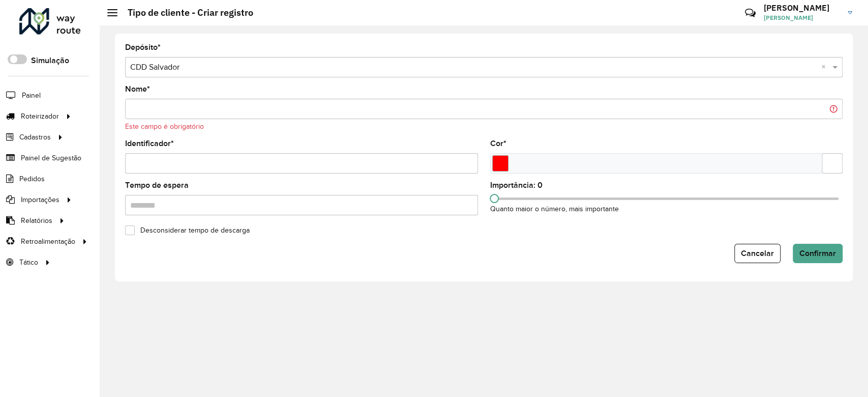  I want to click on label: Simulação, so click(50, 61).